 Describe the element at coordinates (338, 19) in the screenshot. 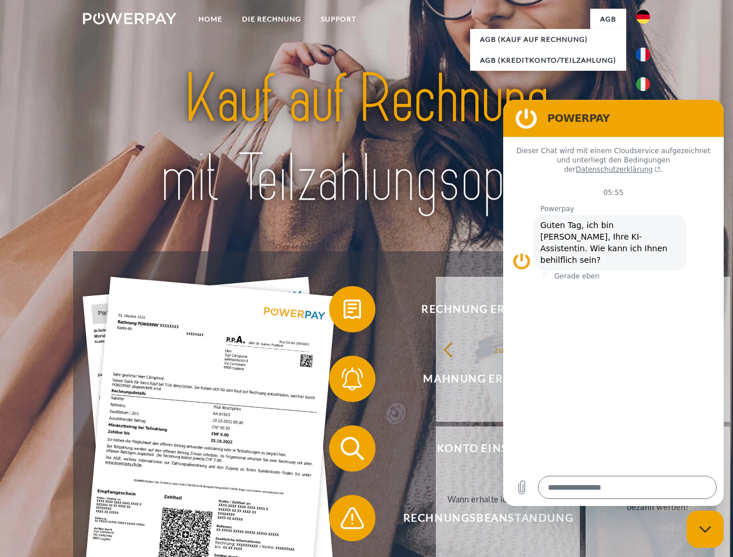

I see `a: SUPPORT` at that location.